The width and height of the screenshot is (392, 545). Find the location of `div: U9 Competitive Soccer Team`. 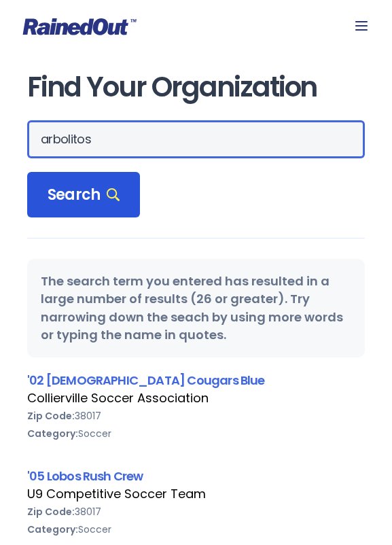

div: U9 Competitive Soccer Team is located at coordinates (196, 494).